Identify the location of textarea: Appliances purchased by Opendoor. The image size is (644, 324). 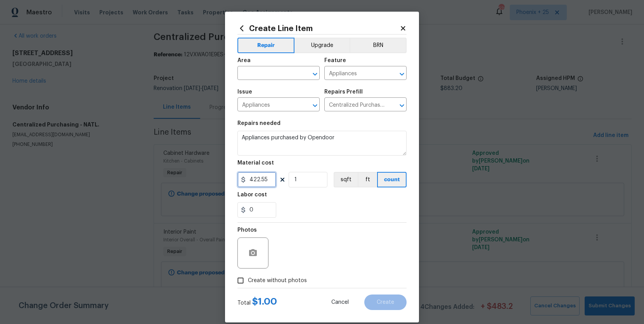
(322, 143).